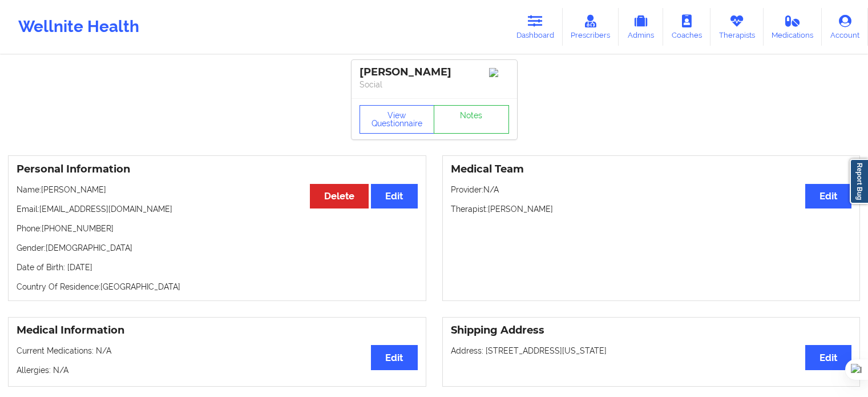  What do you see at coordinates (859, 181) in the screenshot?
I see `a: Report Bug` at bounding box center [859, 181].